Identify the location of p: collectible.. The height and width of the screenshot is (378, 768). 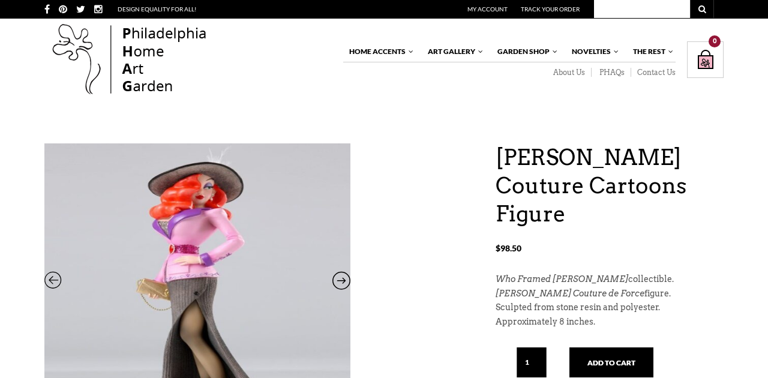
(610, 280).